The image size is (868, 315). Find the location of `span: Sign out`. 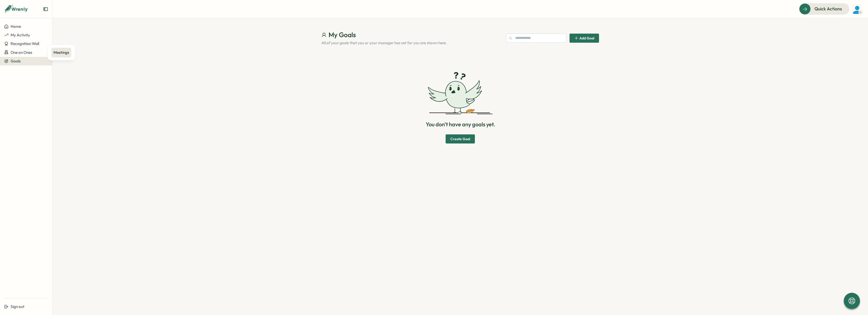

span: Sign out is located at coordinates (17, 307).